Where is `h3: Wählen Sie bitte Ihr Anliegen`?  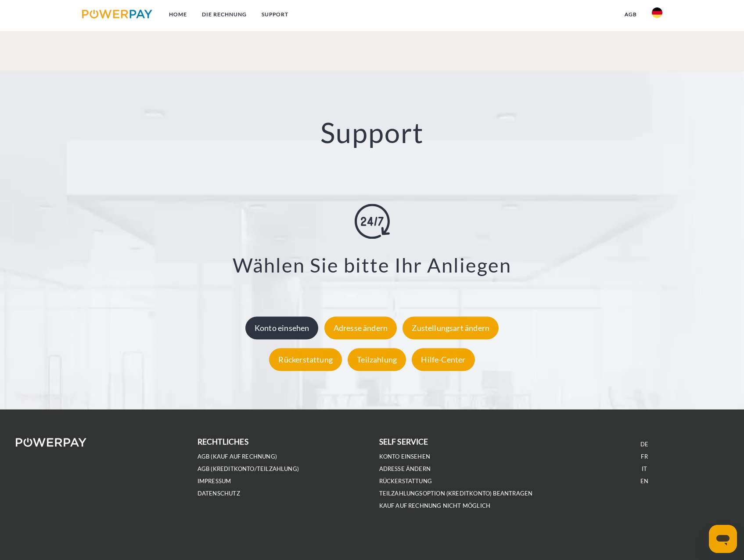
h3: Wählen Sie bitte Ihr Anliegen is located at coordinates (372, 265).